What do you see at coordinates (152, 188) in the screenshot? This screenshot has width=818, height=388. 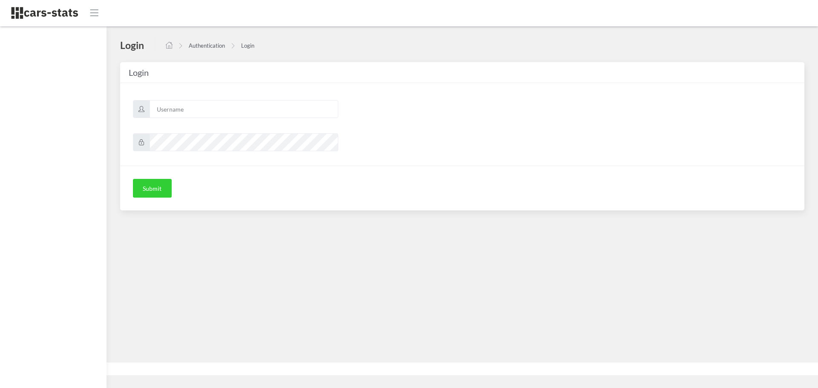 I see `button: Submit` at bounding box center [152, 188].